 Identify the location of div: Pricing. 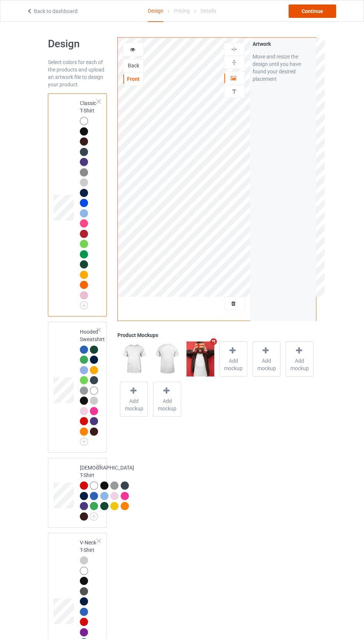
(182, 11).